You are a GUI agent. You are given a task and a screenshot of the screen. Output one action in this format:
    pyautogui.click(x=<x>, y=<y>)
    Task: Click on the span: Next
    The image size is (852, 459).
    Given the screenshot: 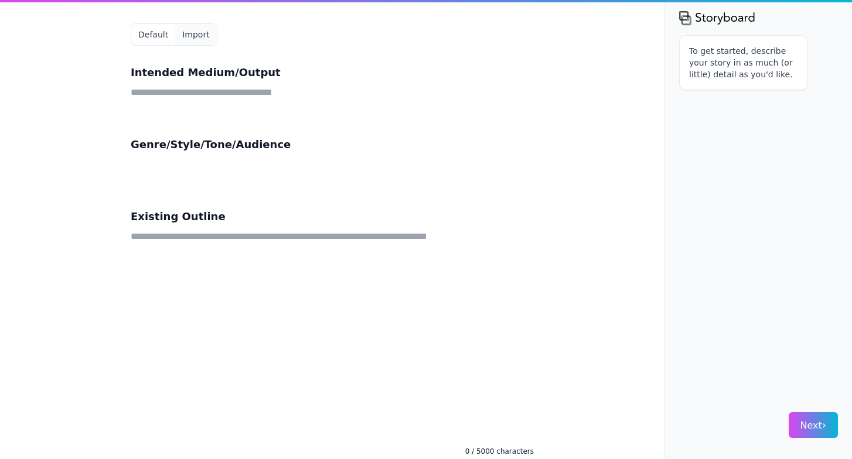 What is the action you would take?
    pyautogui.click(x=813, y=425)
    